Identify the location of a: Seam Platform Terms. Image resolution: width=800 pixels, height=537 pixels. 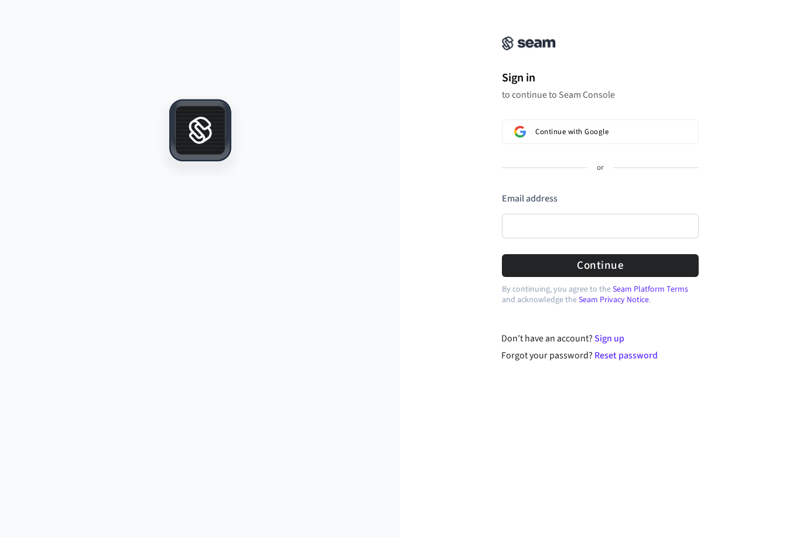
(650, 289).